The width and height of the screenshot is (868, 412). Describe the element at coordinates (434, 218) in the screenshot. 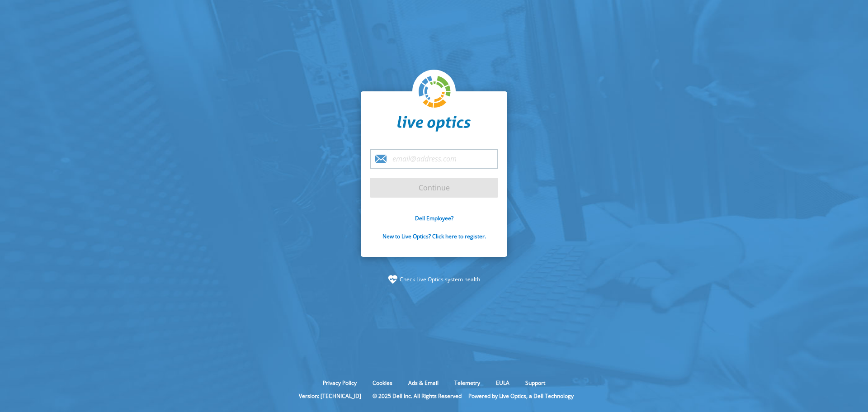

I see `a: Dell Employee?` at that location.